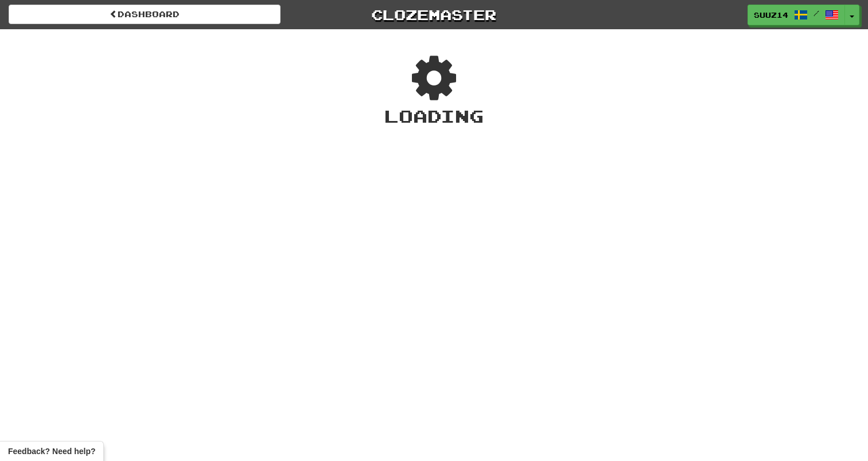  I want to click on a: Clozemaster, so click(433, 14).